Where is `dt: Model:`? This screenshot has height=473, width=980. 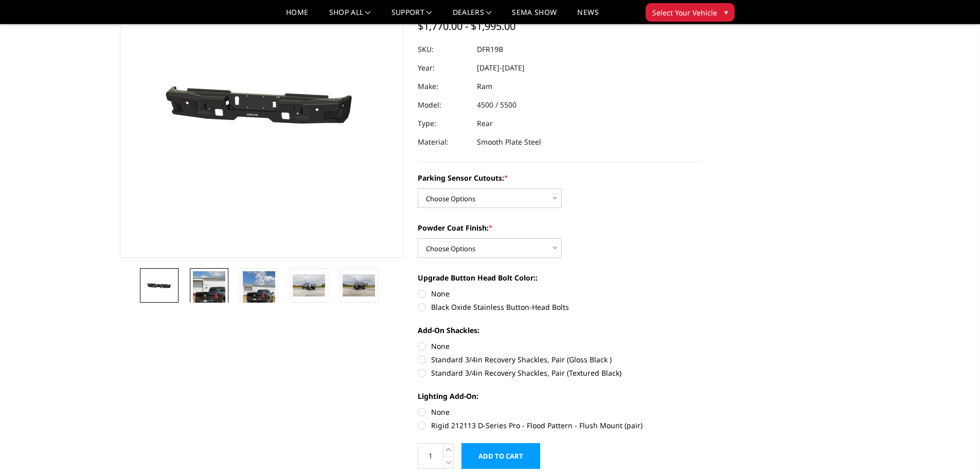 dt: Model: is located at coordinates (443, 104).